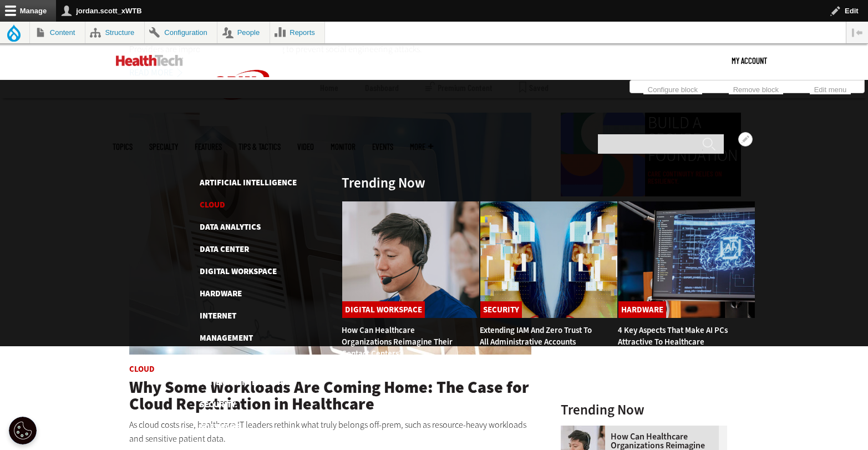 This screenshot has width=868, height=450. I want to click on a: People, so click(243, 33).